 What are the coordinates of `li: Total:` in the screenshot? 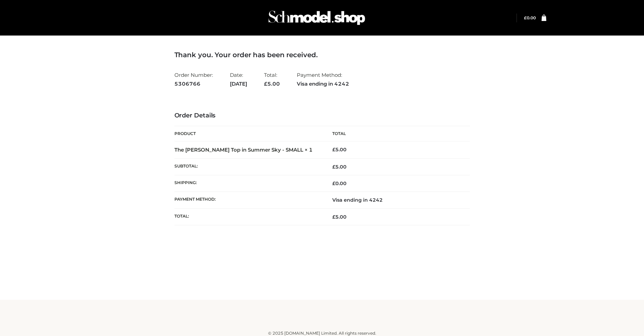 It's located at (272, 79).